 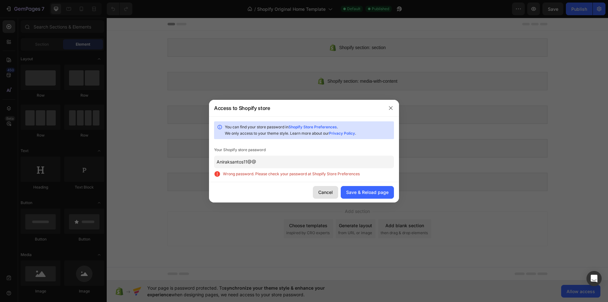 What do you see at coordinates (594, 278) in the screenshot?
I see `div: Open Intercom Messenger` at bounding box center [594, 278].